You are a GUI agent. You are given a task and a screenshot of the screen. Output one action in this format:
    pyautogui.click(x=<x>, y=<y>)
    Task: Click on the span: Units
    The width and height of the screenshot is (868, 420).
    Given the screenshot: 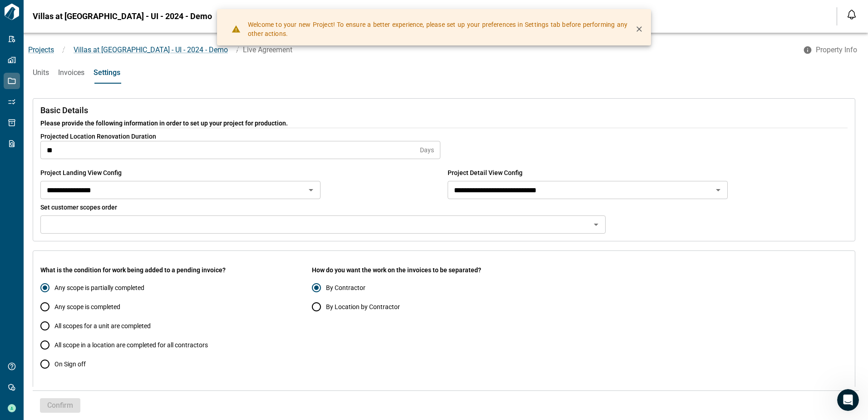 What is the action you would take?
    pyautogui.click(x=41, y=73)
    